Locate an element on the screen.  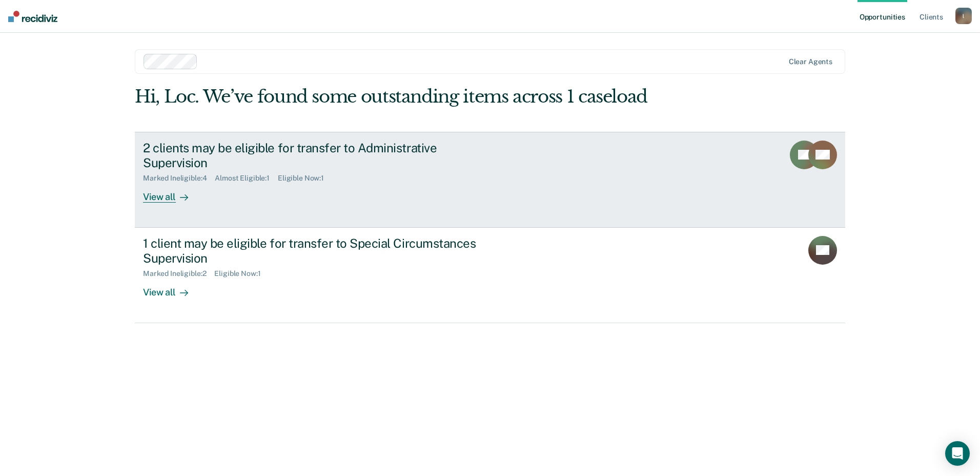
a: 2 clients may be eligible for transfer to Administrative SupervisionMarked Ineligible:4Almost Eli... is located at coordinates (490, 180).